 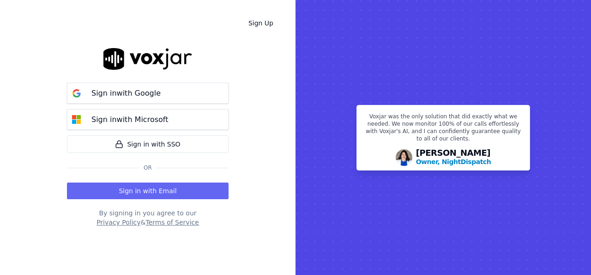 I want to click on a: Sign Up, so click(x=261, y=23).